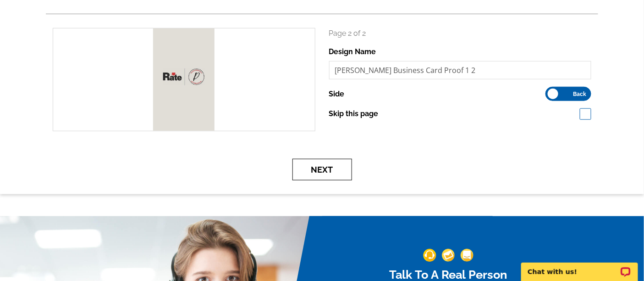 The width and height of the screenshot is (644, 281). Describe the element at coordinates (337, 94) in the screenshot. I see `label: Side` at that location.